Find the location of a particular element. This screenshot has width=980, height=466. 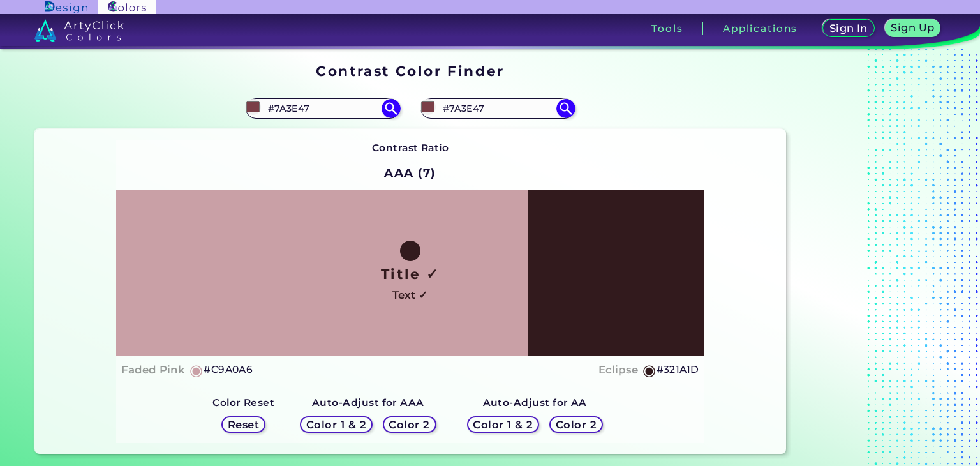

h5: #321A1D is located at coordinates (678, 369).